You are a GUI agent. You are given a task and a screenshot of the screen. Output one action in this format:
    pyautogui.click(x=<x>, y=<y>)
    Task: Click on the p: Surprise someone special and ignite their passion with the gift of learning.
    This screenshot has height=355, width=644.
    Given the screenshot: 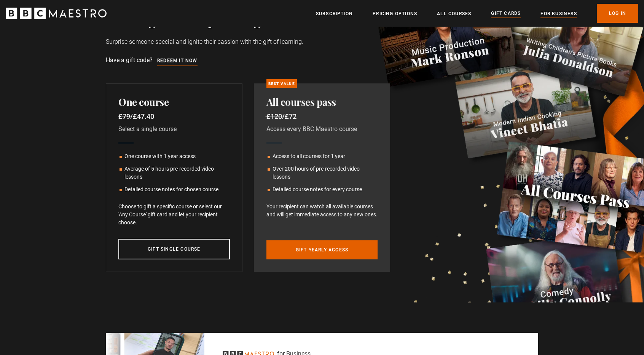 What is the action you would take?
    pyautogui.click(x=235, y=42)
    